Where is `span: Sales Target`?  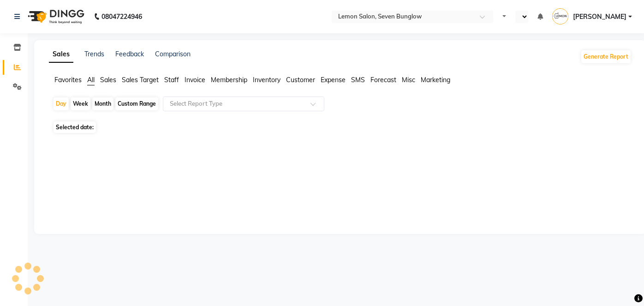 span: Sales Target is located at coordinates (140, 80).